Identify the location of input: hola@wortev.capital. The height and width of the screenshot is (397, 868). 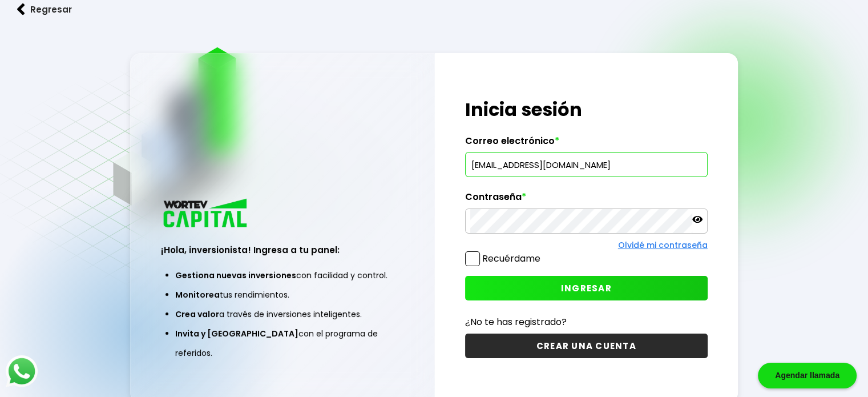
(586, 165).